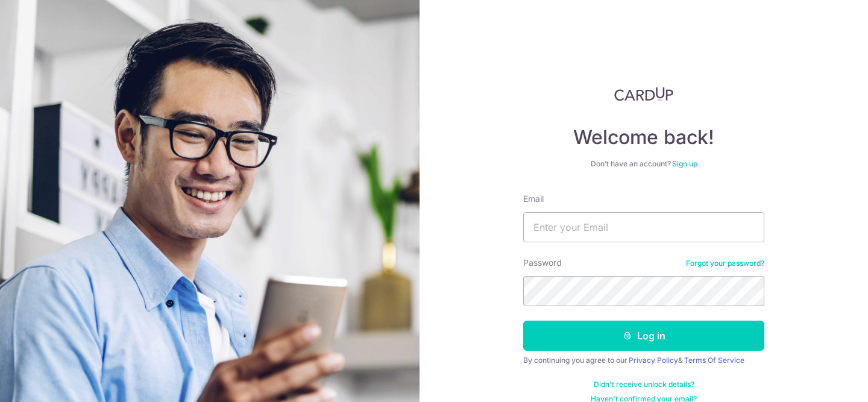 This screenshot has height=402, width=868. Describe the element at coordinates (714, 360) in the screenshot. I see `a: Terms Of Service` at that location.